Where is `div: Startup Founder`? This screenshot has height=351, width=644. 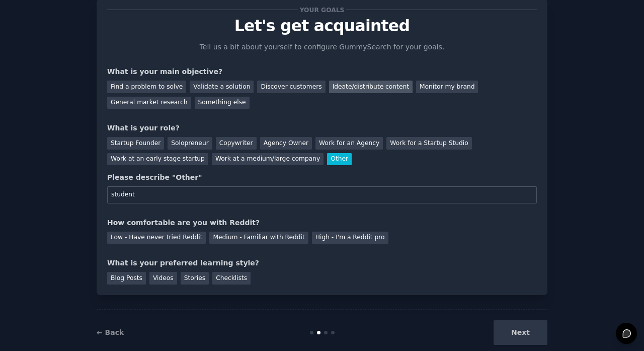
div: Startup Founder is located at coordinates (135, 143).